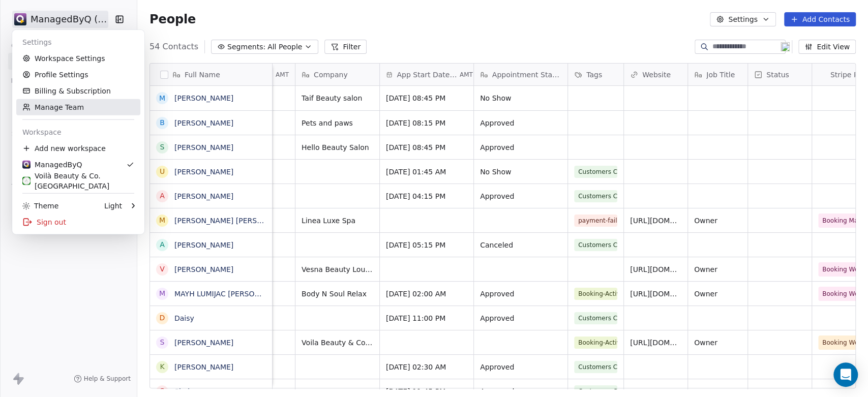 The width and height of the screenshot is (868, 397). I want to click on img: Stripe.png, so click(26, 165).